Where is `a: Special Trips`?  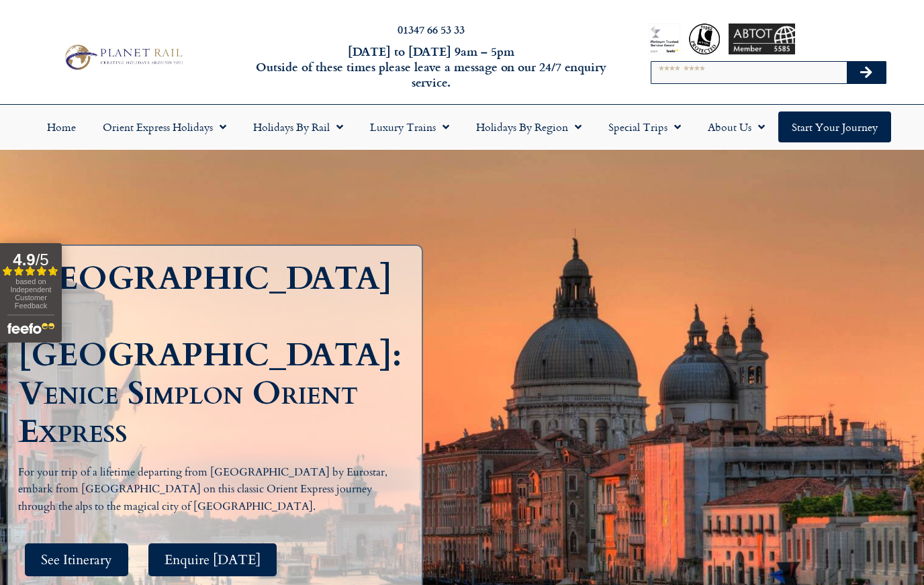
a: Special Trips is located at coordinates (645, 127).